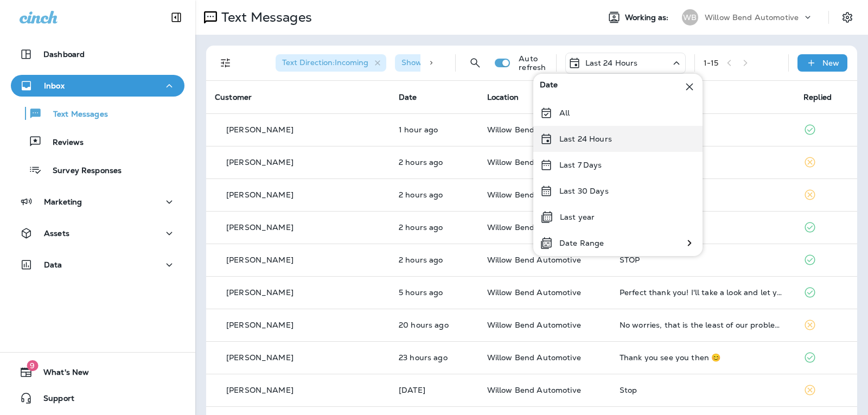 The width and height of the screenshot is (868, 415). What do you see at coordinates (584, 191) in the screenshot?
I see `p: Last 30 Days` at bounding box center [584, 191].